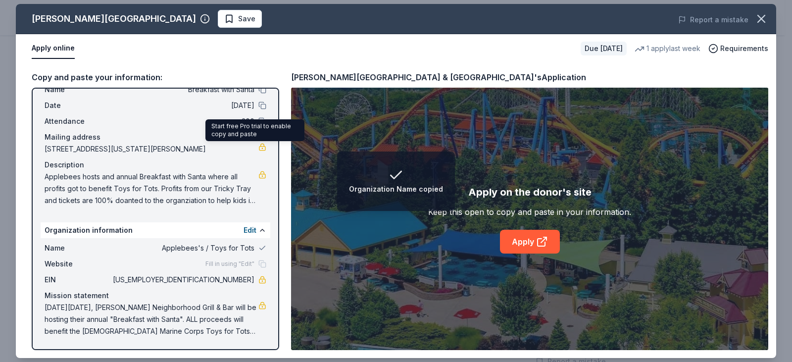 The image size is (792, 362). What do you see at coordinates (240, 19) in the screenshot?
I see `button: Save` at bounding box center [240, 19].